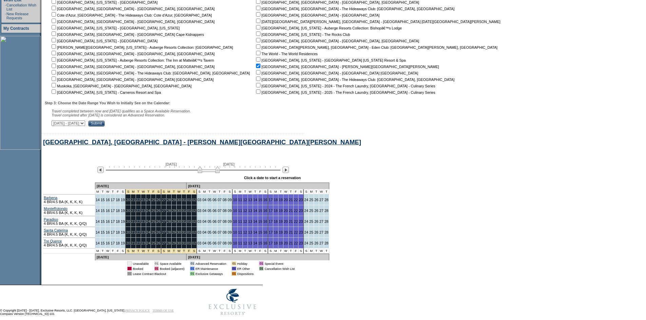 The height and width of the screenshot is (320, 646). Describe the element at coordinates (153, 222) in the screenshot. I see `td: 25` at that location.